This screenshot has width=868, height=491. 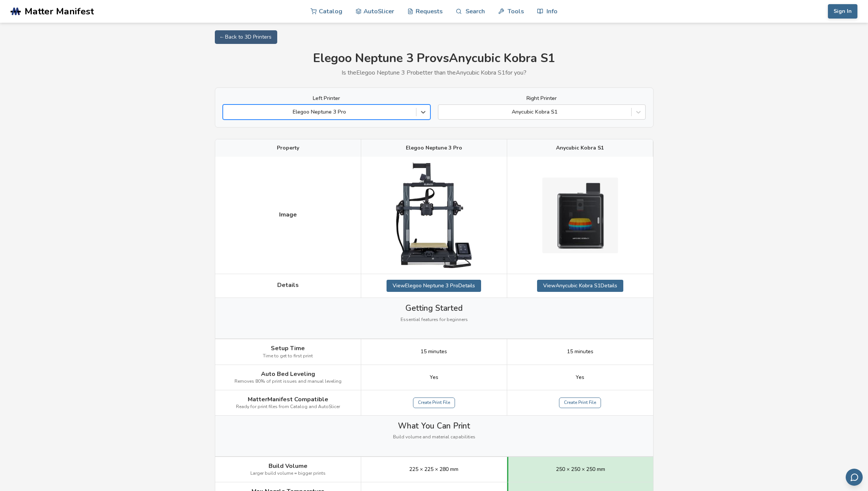 What do you see at coordinates (288, 374) in the screenshot?
I see `span: Auto Bed Leveling` at bounding box center [288, 374].